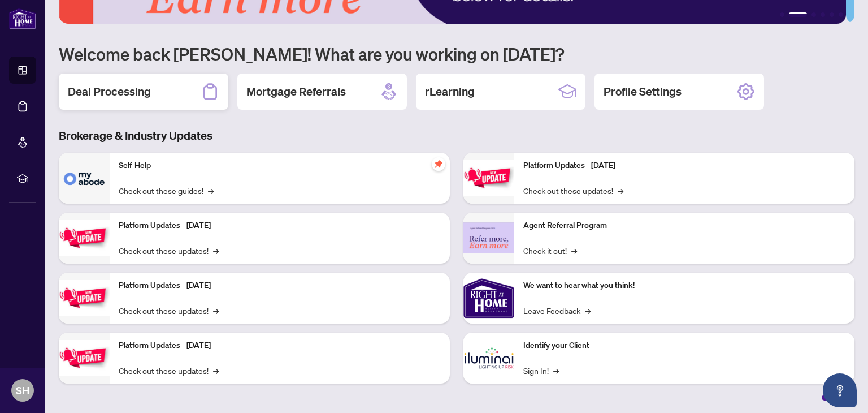 The height and width of the screenshot is (413, 868). Describe the element at coordinates (840, 391) in the screenshot. I see `button: Open asap` at that location.